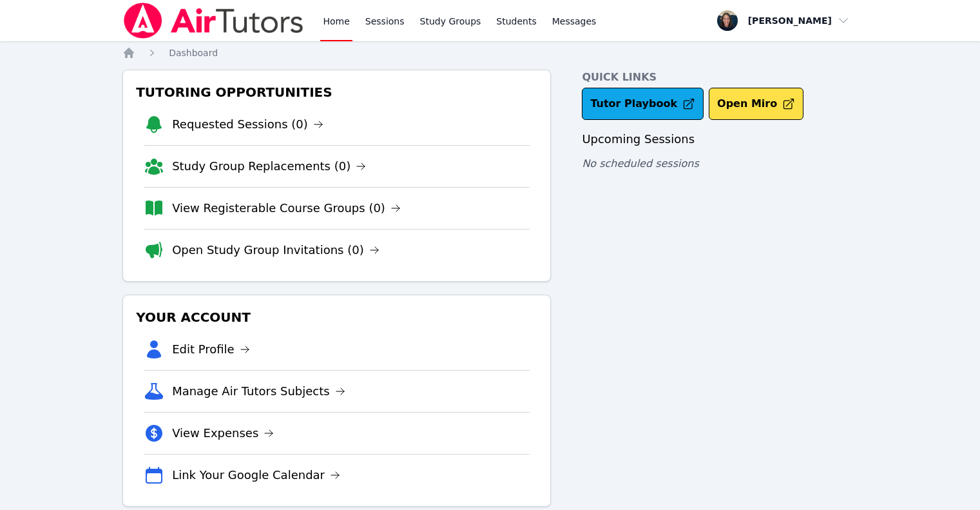 Image resolution: width=980 pixels, height=510 pixels. Describe the element at coordinates (269, 166) in the screenshot. I see `a: Study Group Replacements (0)` at that location.